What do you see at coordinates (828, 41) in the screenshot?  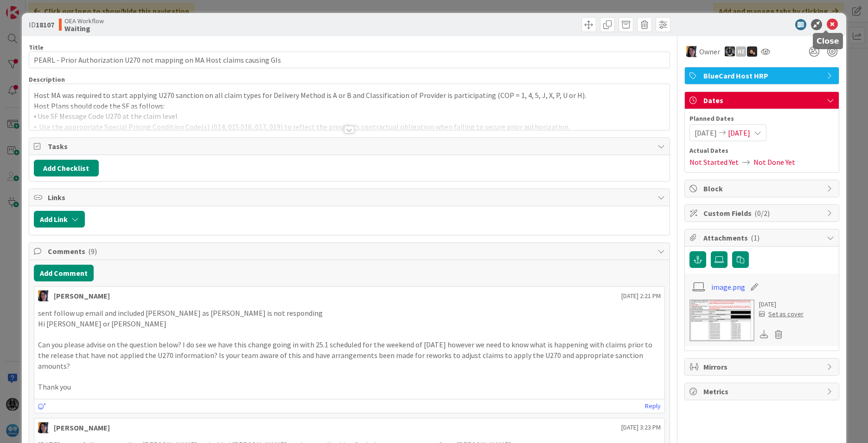 I see `h5: Close` at bounding box center [828, 41].